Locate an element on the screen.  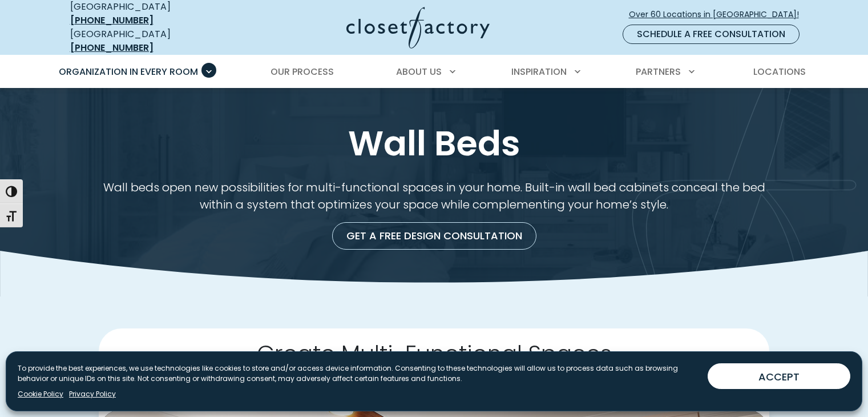
a: Schedule a Free Consultation is located at coordinates (711, 34).